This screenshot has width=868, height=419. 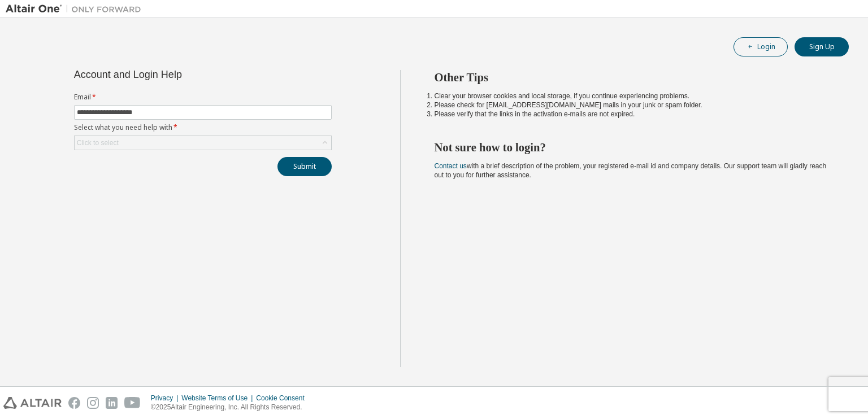 What do you see at coordinates (177, 75) in the screenshot?
I see `div: Account and Login Help` at bounding box center [177, 75].